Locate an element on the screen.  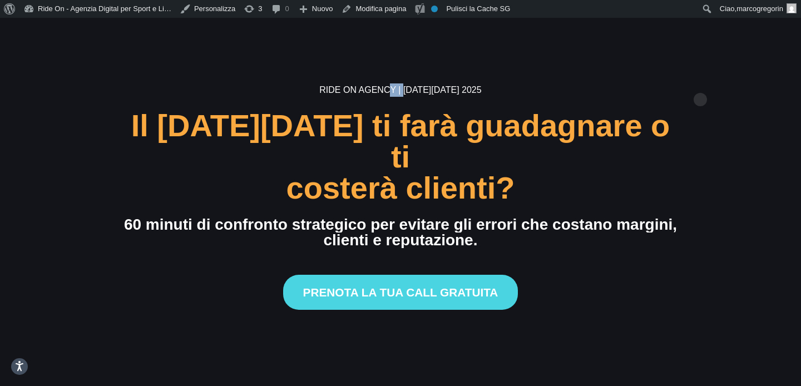
div: costerà clienti? is located at coordinates (400, 188).